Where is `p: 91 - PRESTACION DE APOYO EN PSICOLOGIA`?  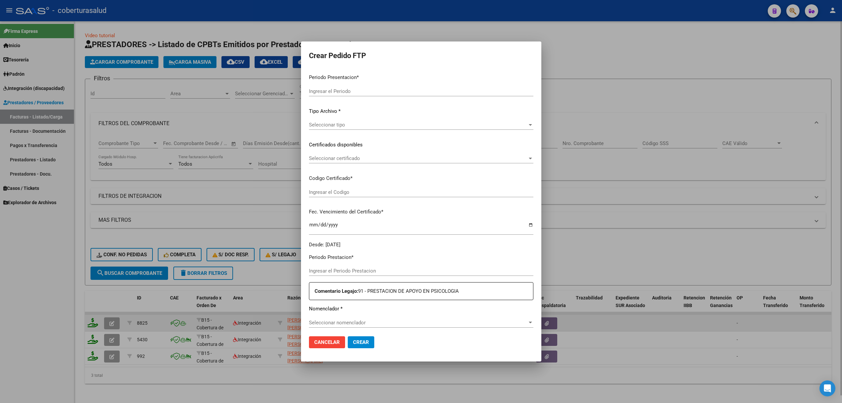
p: 91 - PRESTACION DE APOYO EN PSICOLOGIA is located at coordinates (424, 291).